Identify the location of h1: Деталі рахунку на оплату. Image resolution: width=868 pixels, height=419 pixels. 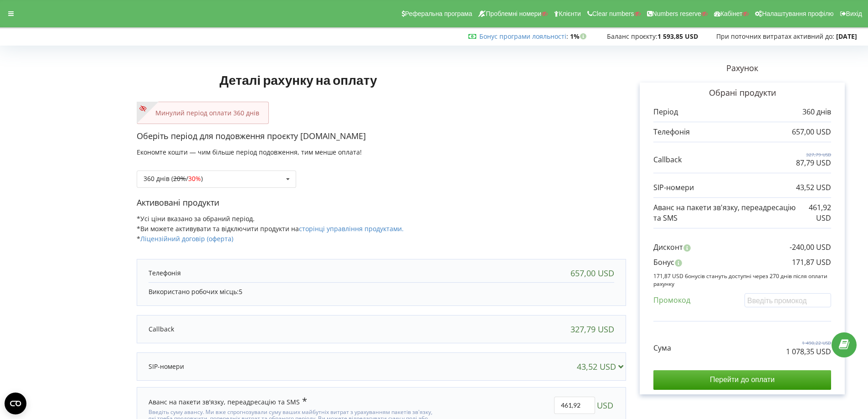
(298, 80).